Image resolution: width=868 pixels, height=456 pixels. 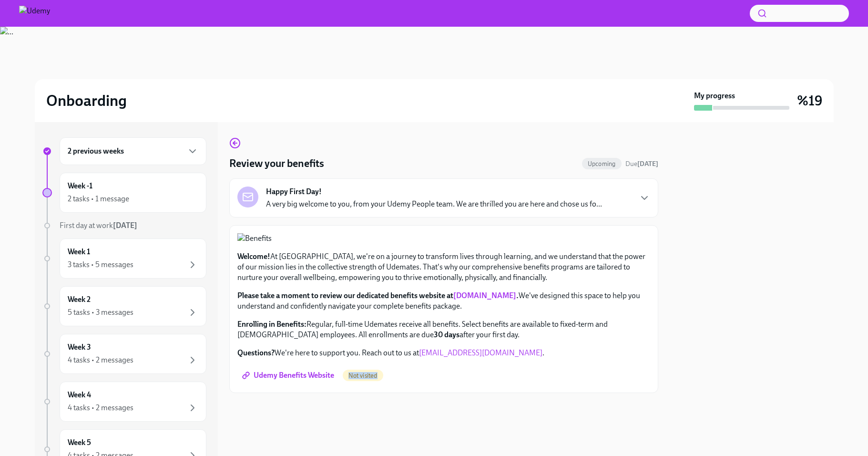 I want to click on a: Week -12 tasks • 1 message, so click(x=124, y=193).